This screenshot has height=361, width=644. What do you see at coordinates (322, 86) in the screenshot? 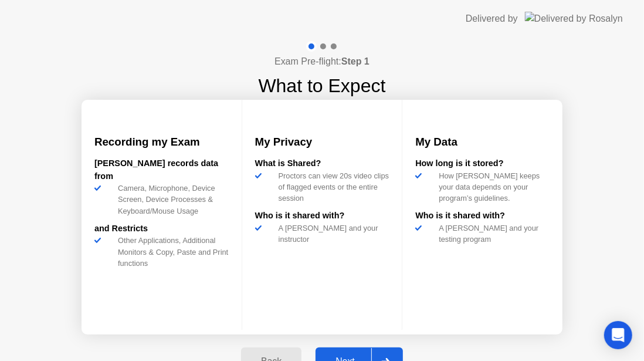
I see `h1: What to Expect` at bounding box center [322, 86].